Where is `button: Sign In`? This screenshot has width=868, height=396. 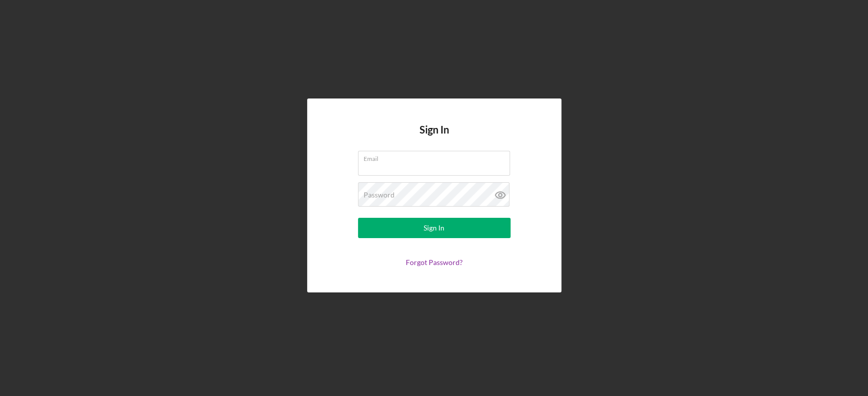
button: Sign In is located at coordinates (434, 228).